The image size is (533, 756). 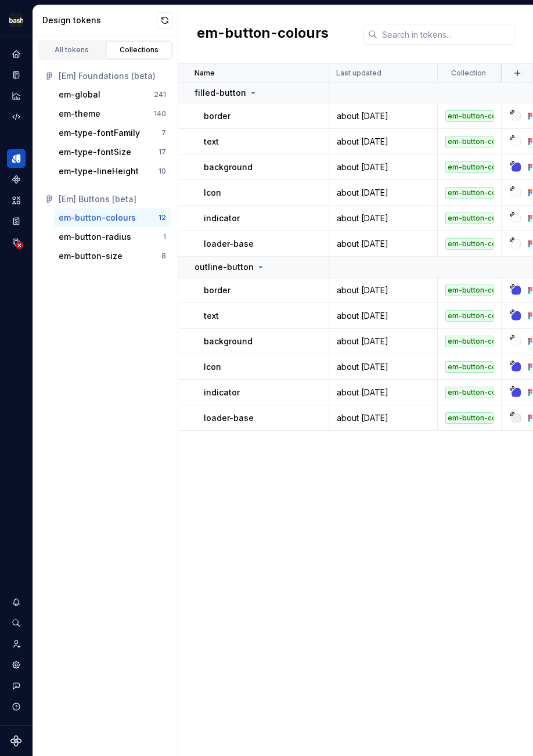 What do you see at coordinates (224, 267) in the screenshot?
I see `p: outline-button` at bounding box center [224, 267].